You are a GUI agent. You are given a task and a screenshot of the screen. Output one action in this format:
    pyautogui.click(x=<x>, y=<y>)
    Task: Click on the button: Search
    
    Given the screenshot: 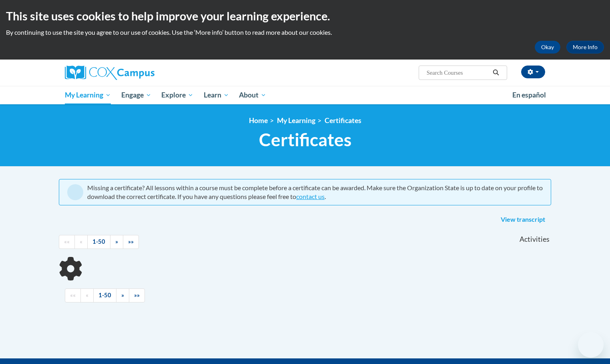 What is the action you would take?
    pyautogui.click(x=496, y=73)
    